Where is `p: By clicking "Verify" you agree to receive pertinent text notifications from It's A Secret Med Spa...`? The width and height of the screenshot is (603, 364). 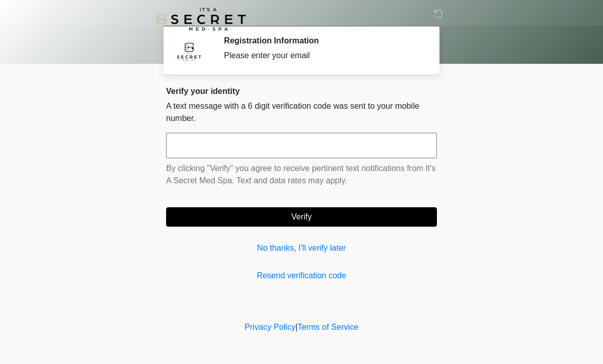 p: By clicking "Verify" you agree to receive pertinent text notifications from It's A Secret Med Spa... is located at coordinates (302, 175).